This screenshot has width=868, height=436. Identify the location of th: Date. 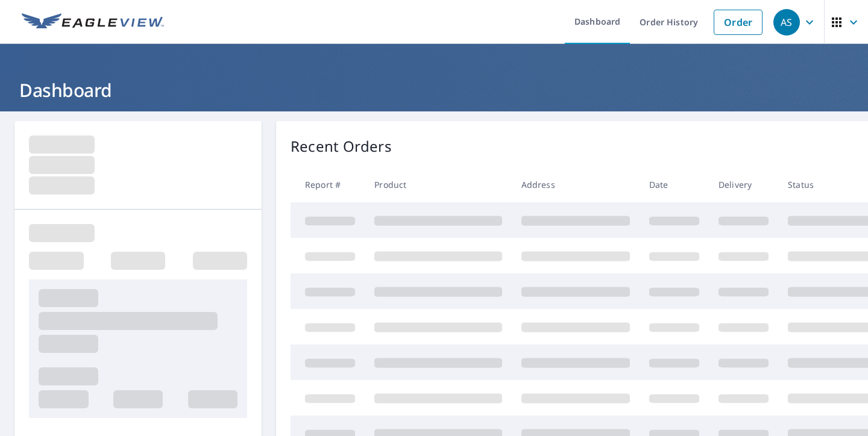
(673, 184).